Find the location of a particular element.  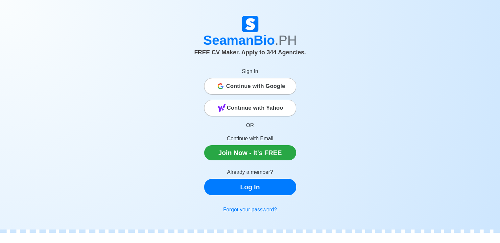

img: Logo is located at coordinates (250, 24).